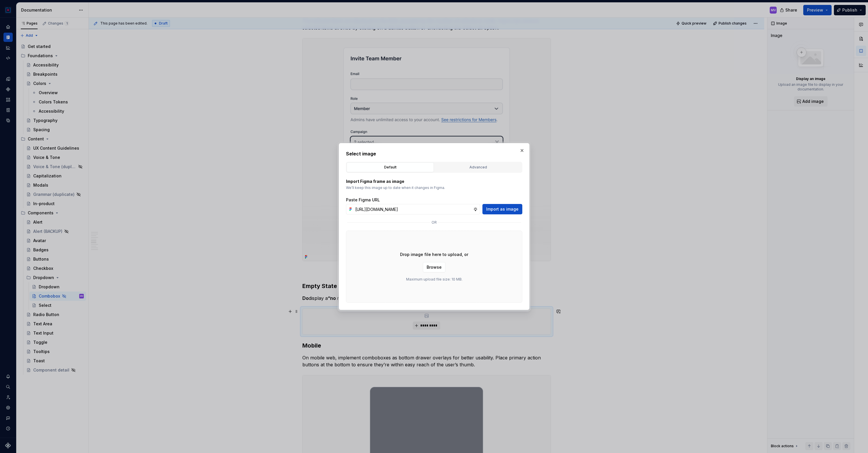 Image resolution: width=868 pixels, height=453 pixels. Describe the element at coordinates (390, 167) in the screenshot. I see `div: Default` at that location.